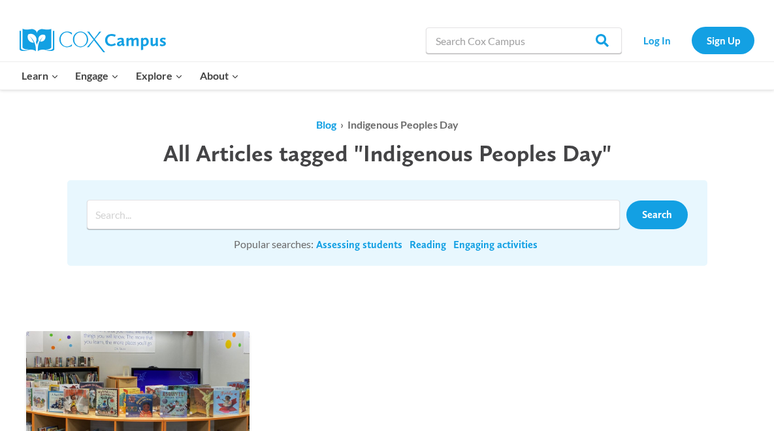  I want to click on span: Learn, so click(40, 76).